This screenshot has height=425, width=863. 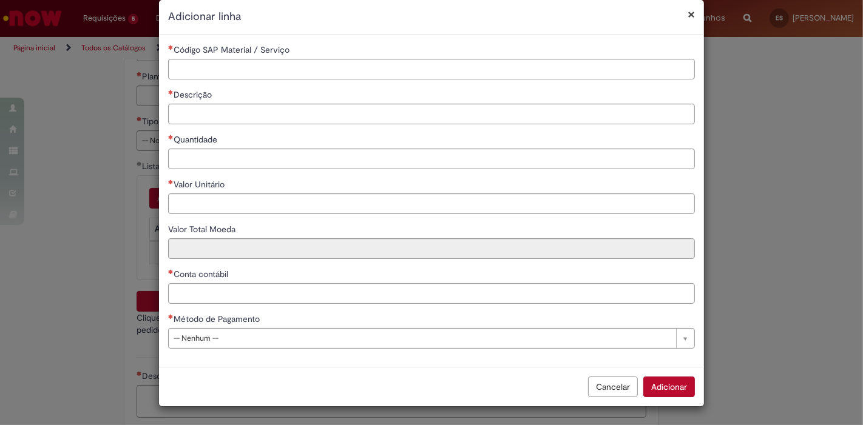 What do you see at coordinates (203, 229) in the screenshot?
I see `span: Somente leitura - Valor Total Moeda` at bounding box center [203, 229].